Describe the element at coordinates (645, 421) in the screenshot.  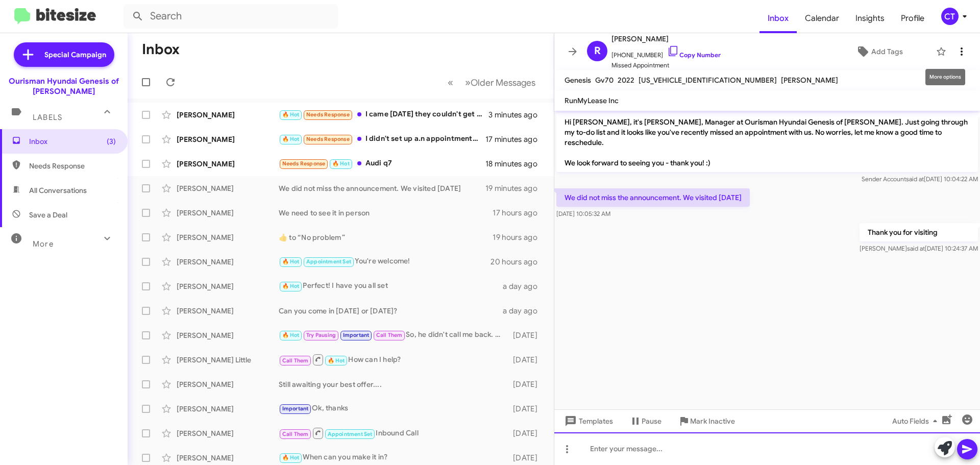
I see `button: Pause` at that location.